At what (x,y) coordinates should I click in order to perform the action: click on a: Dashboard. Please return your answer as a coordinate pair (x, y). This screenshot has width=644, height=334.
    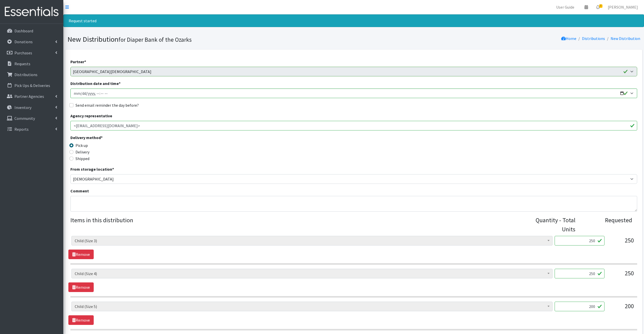
    Looking at the image, I should click on (31, 31).